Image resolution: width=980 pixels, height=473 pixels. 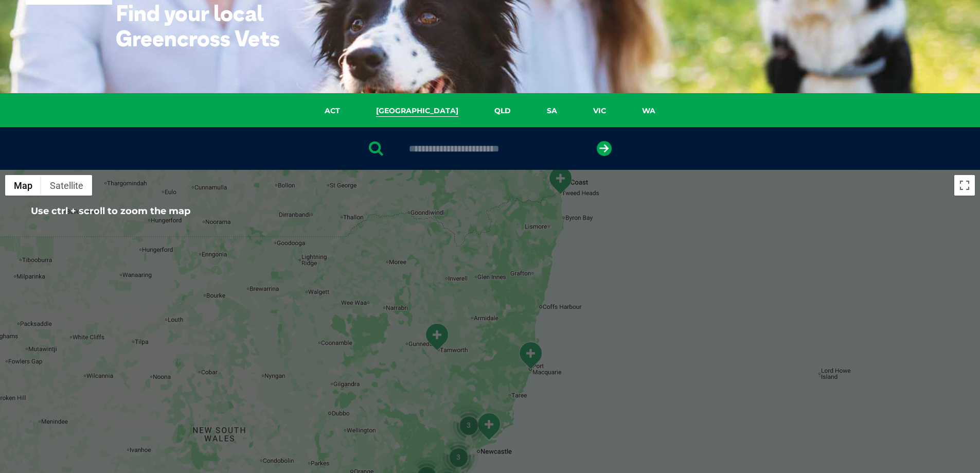 I want to click on a: SA, so click(x=552, y=111).